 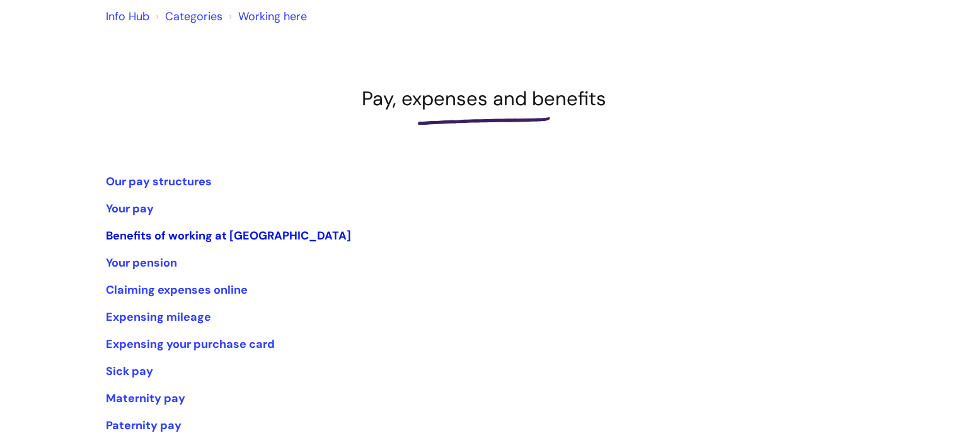 I want to click on a: Paternity pay, so click(x=144, y=425).